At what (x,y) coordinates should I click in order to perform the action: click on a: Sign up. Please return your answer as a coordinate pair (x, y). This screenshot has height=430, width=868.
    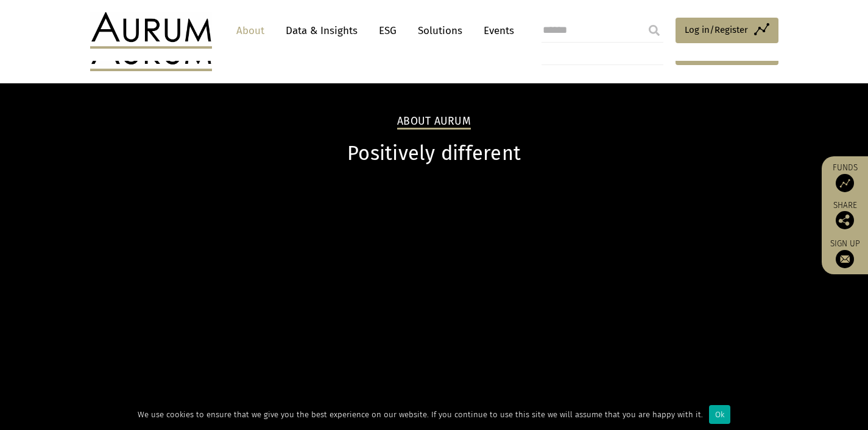
    Looking at the image, I should click on (845, 253).